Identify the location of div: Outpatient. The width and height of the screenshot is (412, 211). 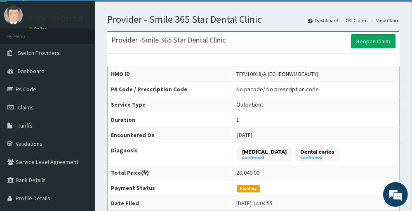
(249, 104).